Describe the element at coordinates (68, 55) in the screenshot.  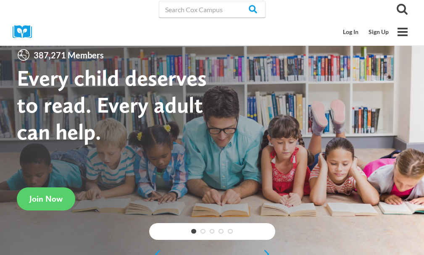
I see `span: 387,271 Members` at that location.